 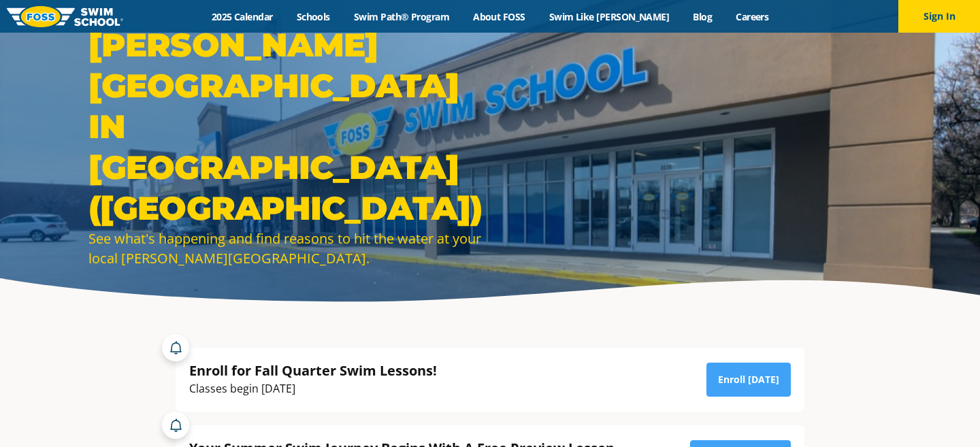 I want to click on div: Enroll for Fall Quarter Swim Lessons!, so click(x=313, y=370).